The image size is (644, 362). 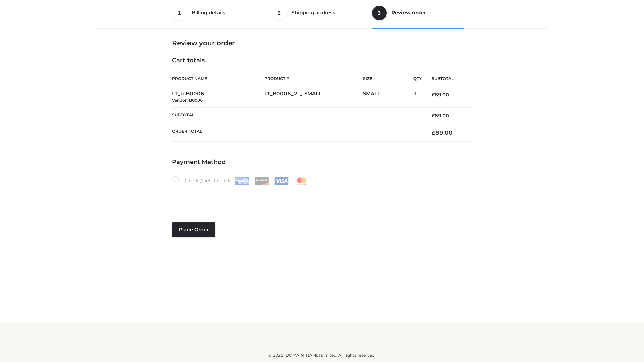 What do you see at coordinates (387, 79) in the screenshot?
I see `th: Size` at bounding box center [387, 79].